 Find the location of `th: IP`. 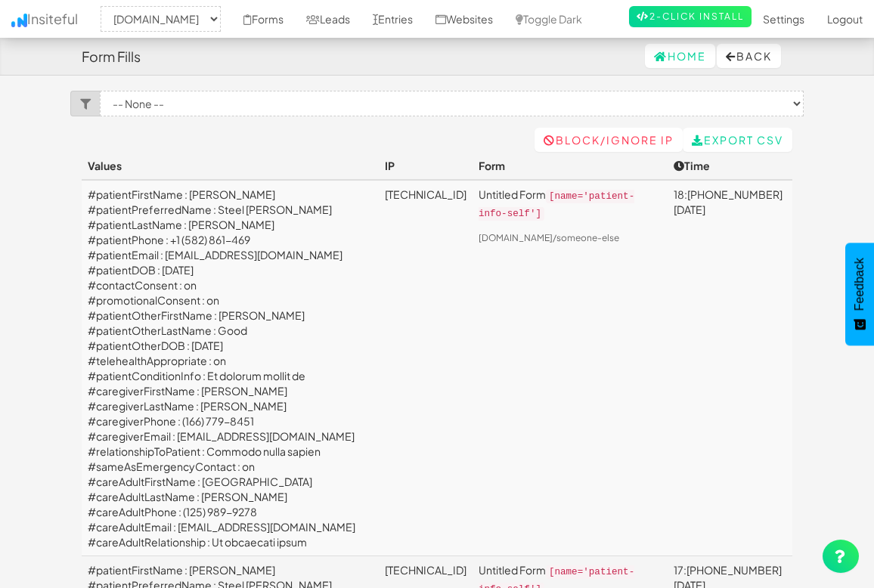

th: IP is located at coordinates (426, 166).